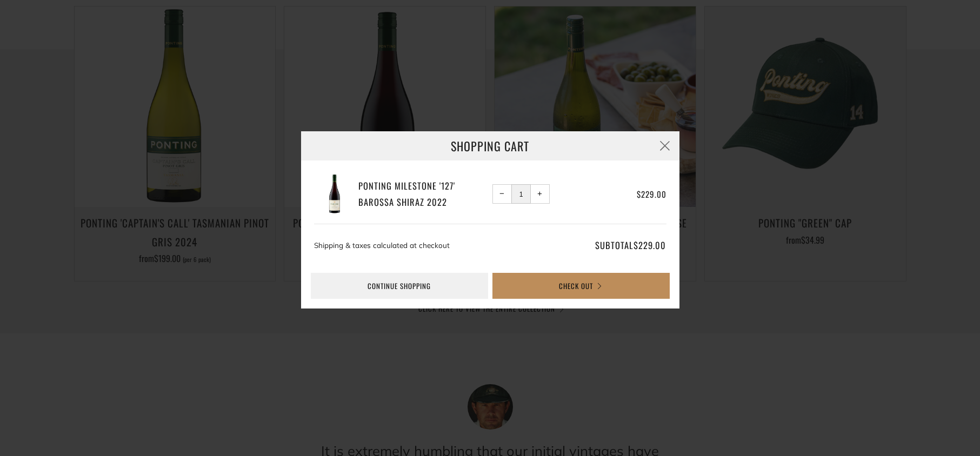  What do you see at coordinates (609, 246) in the screenshot?
I see `p: Subtotal` at bounding box center [609, 246].